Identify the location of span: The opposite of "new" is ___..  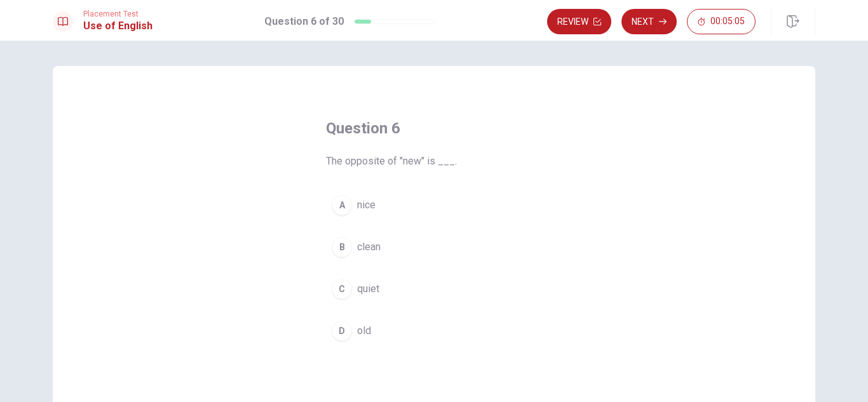
(434, 162).